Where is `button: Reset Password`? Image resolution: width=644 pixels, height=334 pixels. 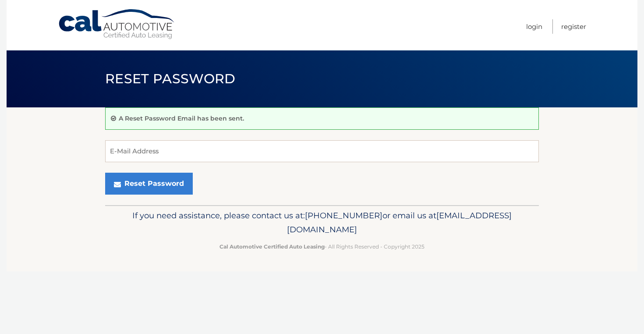
button: Reset Password is located at coordinates (149, 183).